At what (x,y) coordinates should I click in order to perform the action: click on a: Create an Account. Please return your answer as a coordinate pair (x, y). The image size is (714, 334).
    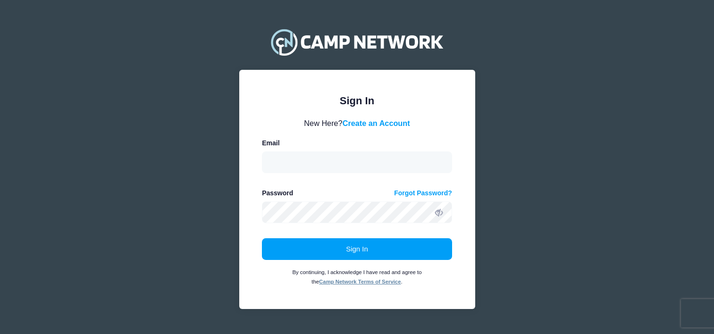
    Looking at the image, I should click on (376, 123).